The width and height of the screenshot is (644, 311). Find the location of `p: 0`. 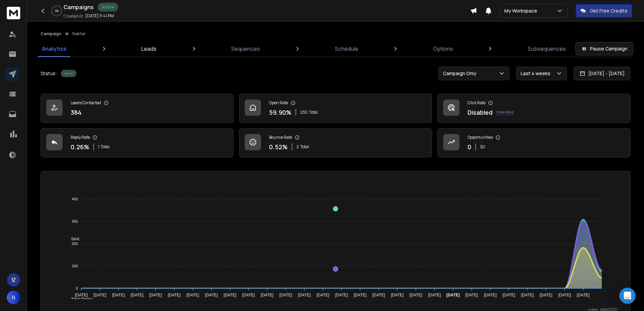

p: 0 is located at coordinates (469, 147).